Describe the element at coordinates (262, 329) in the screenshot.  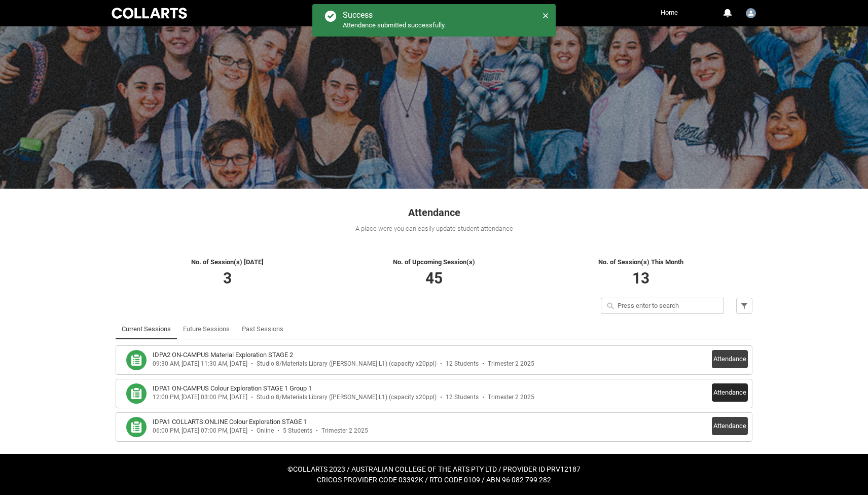
I see `a: Past Sessions` at that location.